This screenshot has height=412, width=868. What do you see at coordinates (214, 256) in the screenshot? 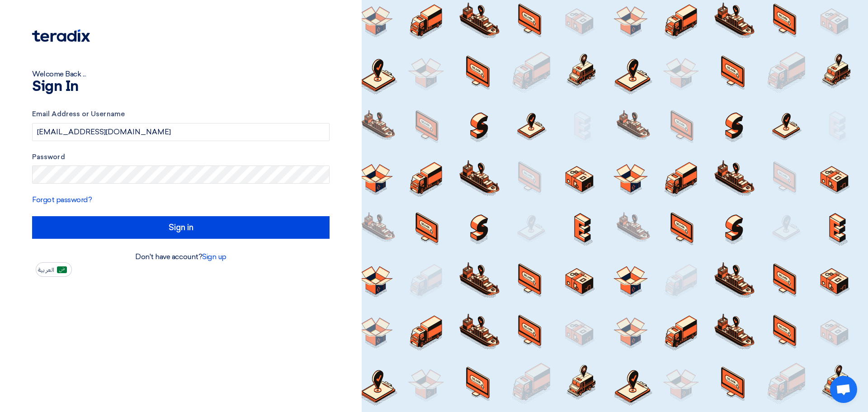
I see `a: Sign up` at bounding box center [214, 256].